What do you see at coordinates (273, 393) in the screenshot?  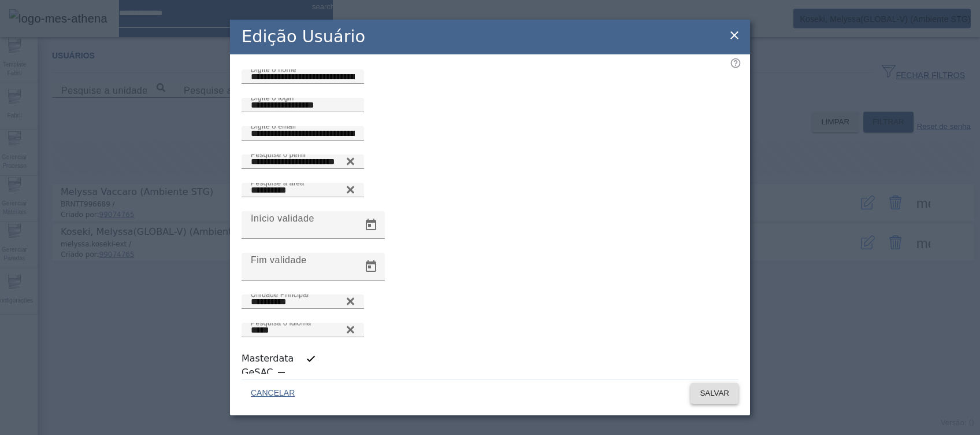 I see `button: CANCELAR` at bounding box center [273, 393].